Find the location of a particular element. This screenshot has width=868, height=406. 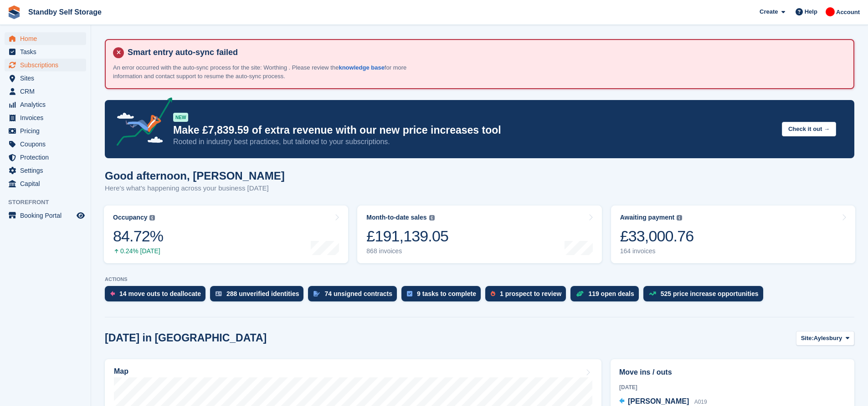

span: Site: is located at coordinates (807, 338).